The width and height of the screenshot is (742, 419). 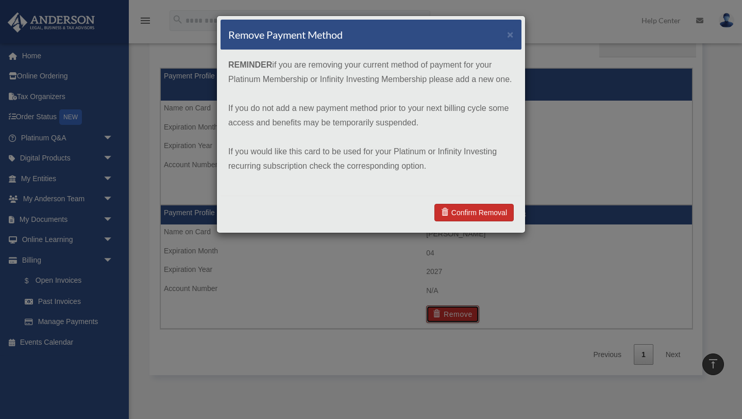 What do you see at coordinates (474, 212) in the screenshot?
I see `a: Confirm Removal` at bounding box center [474, 212].